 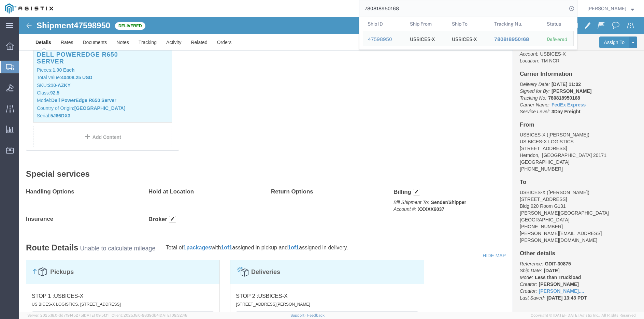 What do you see at coordinates (607, 8) in the screenshot?
I see `span: Nicholas Pace` at bounding box center [607, 8].